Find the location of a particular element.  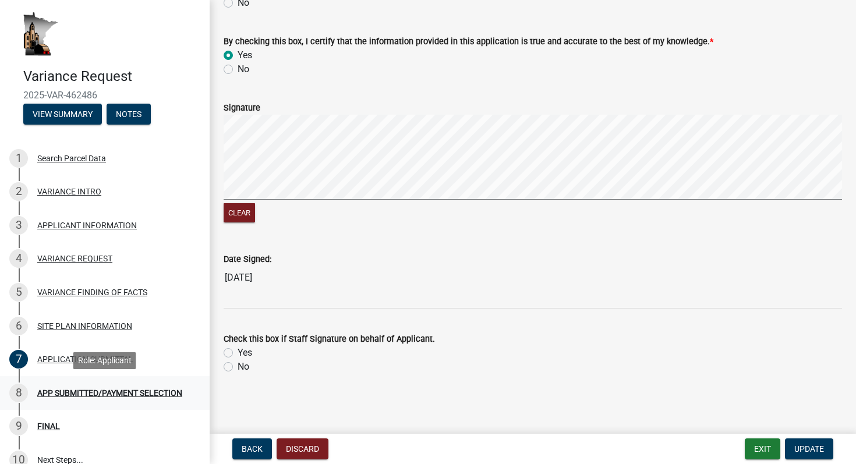

button: View Summary is located at coordinates (62, 114).